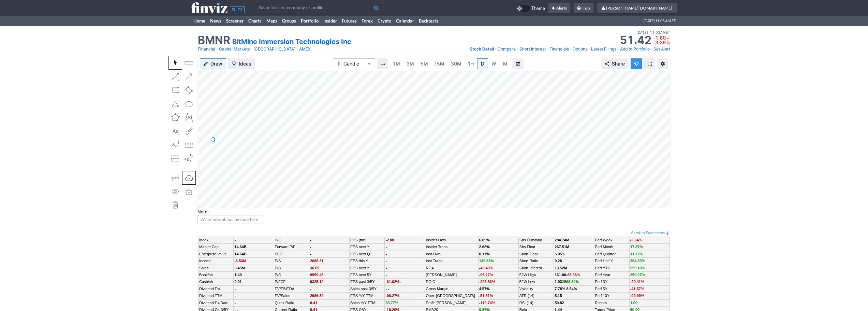  What do you see at coordinates (529, 260) in the screenshot?
I see `a: Short Ratio` at bounding box center [529, 260].